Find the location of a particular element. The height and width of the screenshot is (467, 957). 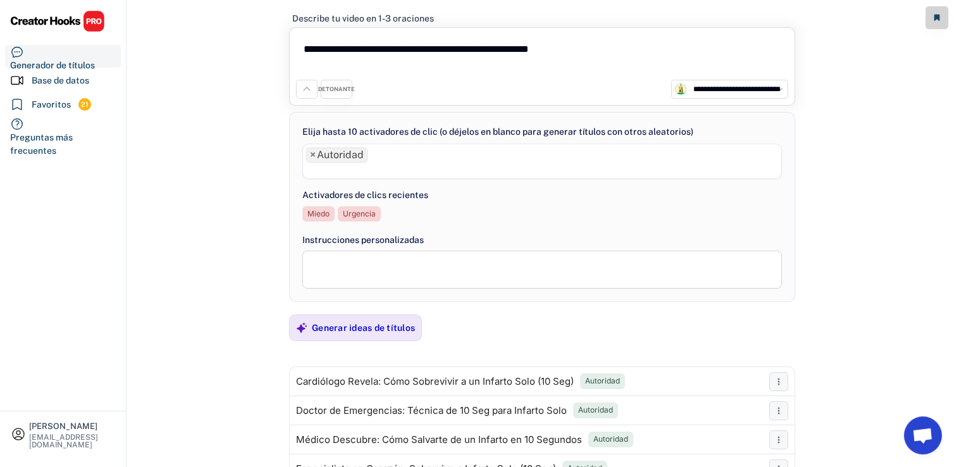

div: Miedo is located at coordinates (318, 214).